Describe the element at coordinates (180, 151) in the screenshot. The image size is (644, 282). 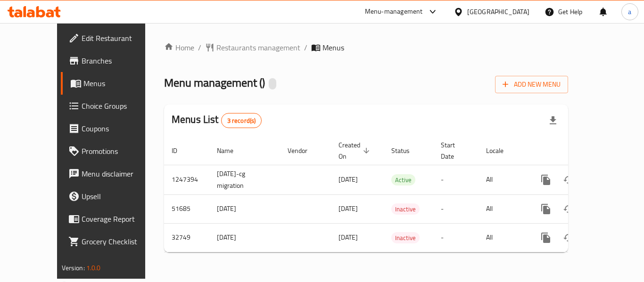
I see `span: ID` at that location.